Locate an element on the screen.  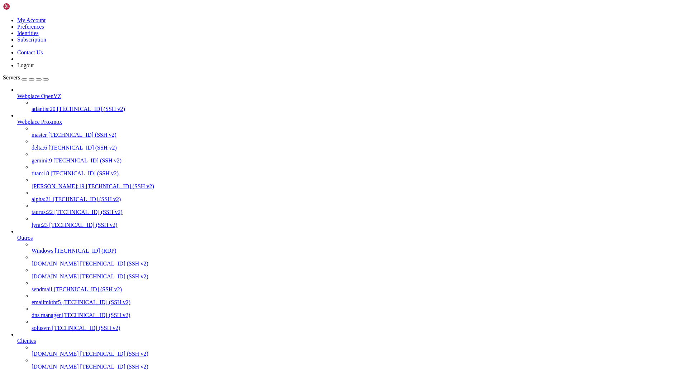
span: gemini:9 is located at coordinates (42, 161).